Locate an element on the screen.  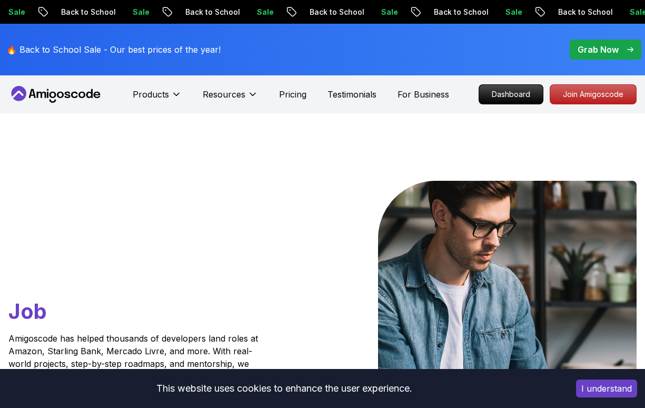
p: Dashboard is located at coordinates (511, 94).